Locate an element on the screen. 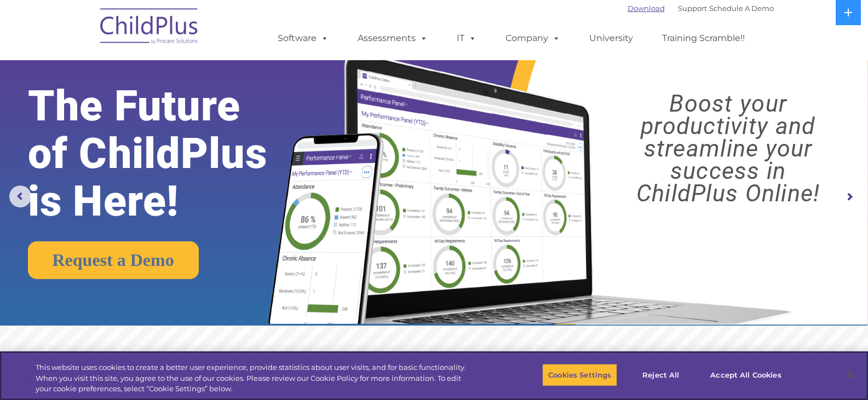 This screenshot has width=868, height=400. a: Software is located at coordinates (303, 38).